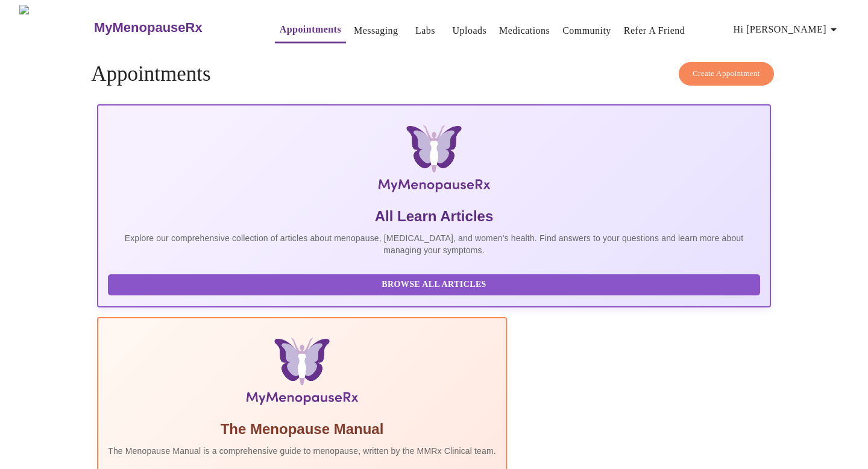  I want to click on button: Messaging, so click(376, 31).